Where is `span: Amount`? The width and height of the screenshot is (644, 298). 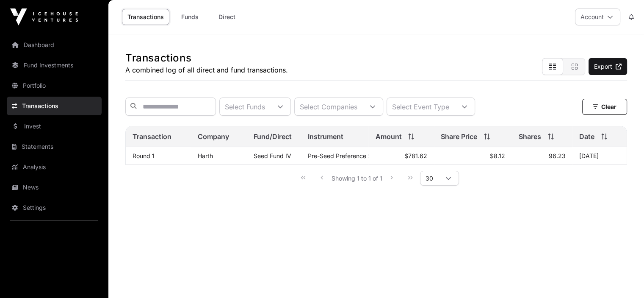 span: Amount is located at coordinates (388, 137).